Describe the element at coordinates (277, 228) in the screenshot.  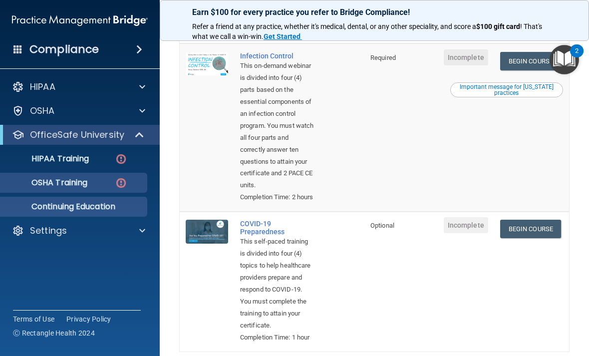
I see `a: COVID-19 Preparedness` at that location.